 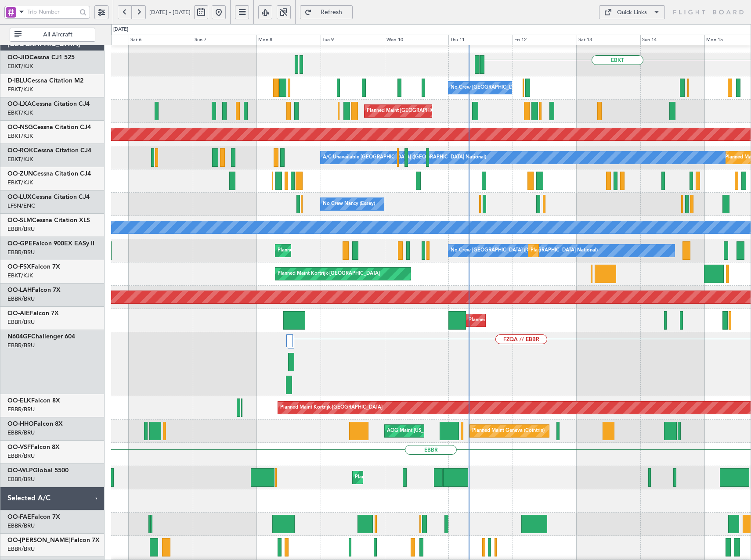 I want to click on span: OO-JID, so click(x=18, y=57).